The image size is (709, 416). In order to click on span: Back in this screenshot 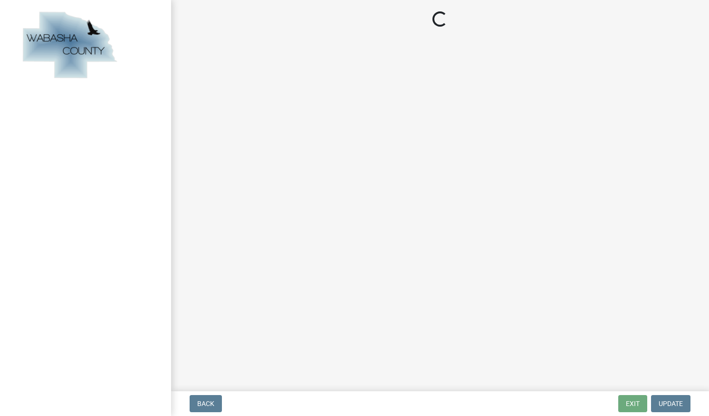, I will do `click(206, 403)`.